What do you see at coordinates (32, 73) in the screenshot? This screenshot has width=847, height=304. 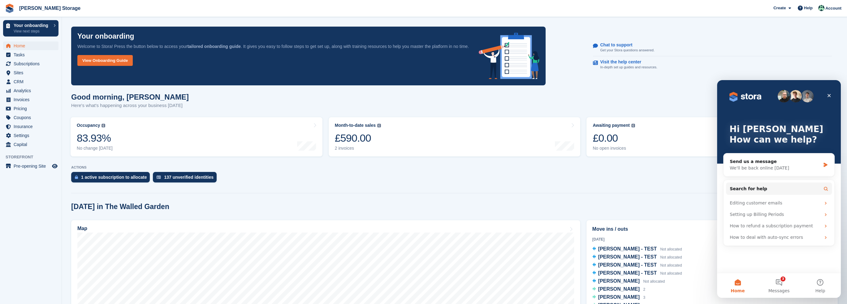 I see `span: Sites` at bounding box center [32, 73].